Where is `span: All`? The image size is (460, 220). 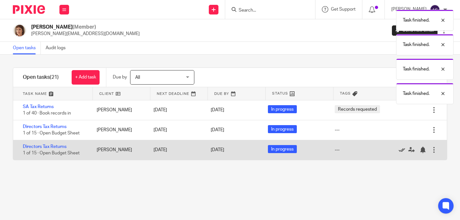 span: All is located at coordinates (138, 77).